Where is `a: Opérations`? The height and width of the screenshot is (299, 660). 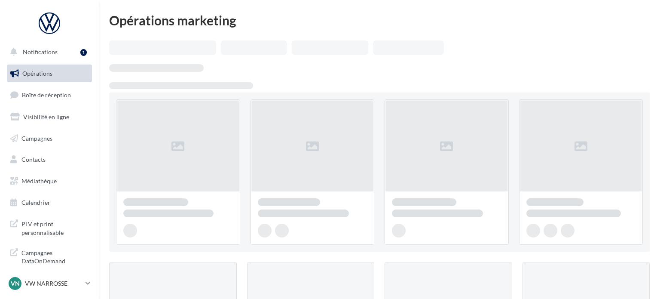 a: Opérations is located at coordinates (49, 73).